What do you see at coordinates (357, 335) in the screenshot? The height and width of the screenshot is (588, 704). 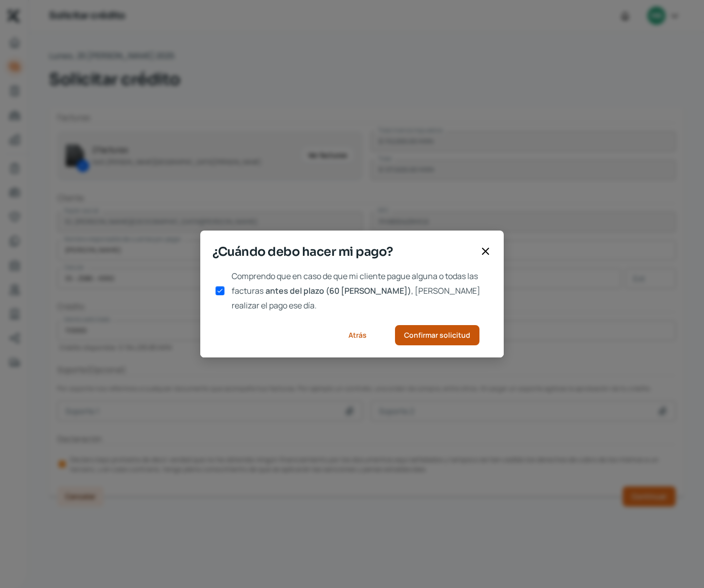 I see `button: Atrás` at bounding box center [357, 335].